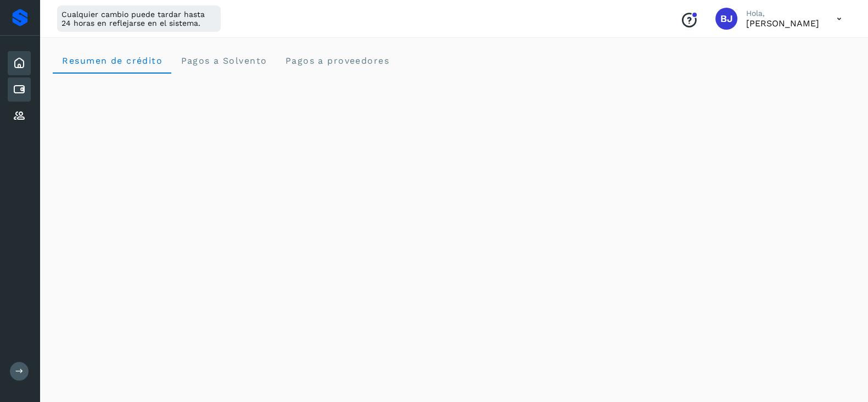 The image size is (868, 402). Describe the element at coordinates (112, 60) in the screenshot. I see `span: Resumen de crédito` at that location.